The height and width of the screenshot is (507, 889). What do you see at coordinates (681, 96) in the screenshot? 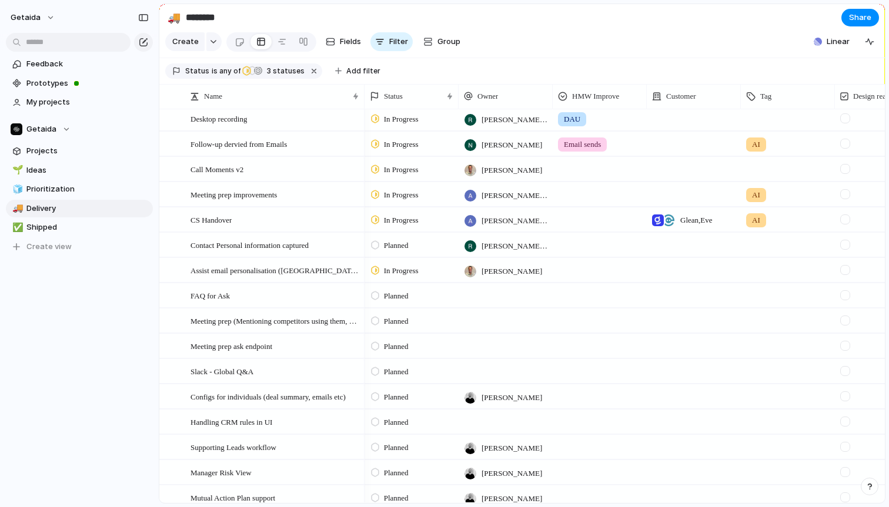
I see `span: Customer` at bounding box center [681, 96].